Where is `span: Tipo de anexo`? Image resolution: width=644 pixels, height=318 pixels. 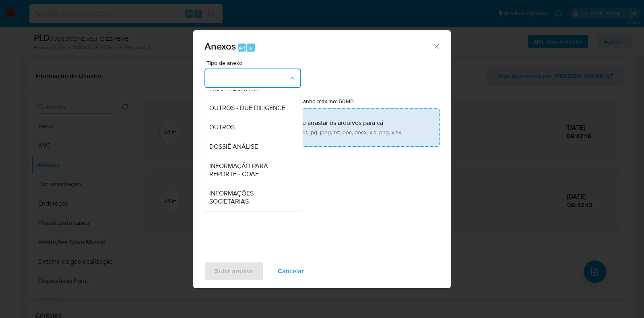
span: Tipo de anexo is located at coordinates (255, 63).